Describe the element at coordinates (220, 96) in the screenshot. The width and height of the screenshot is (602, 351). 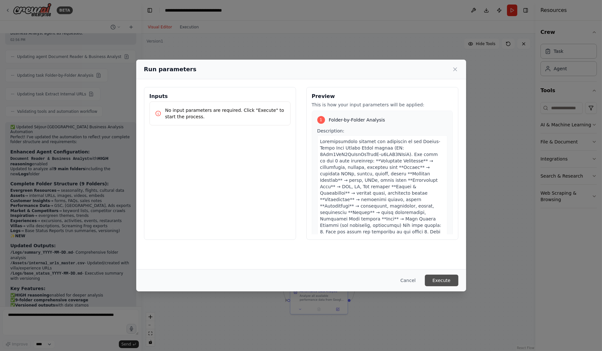
I see `h3: Inputs` at that location.